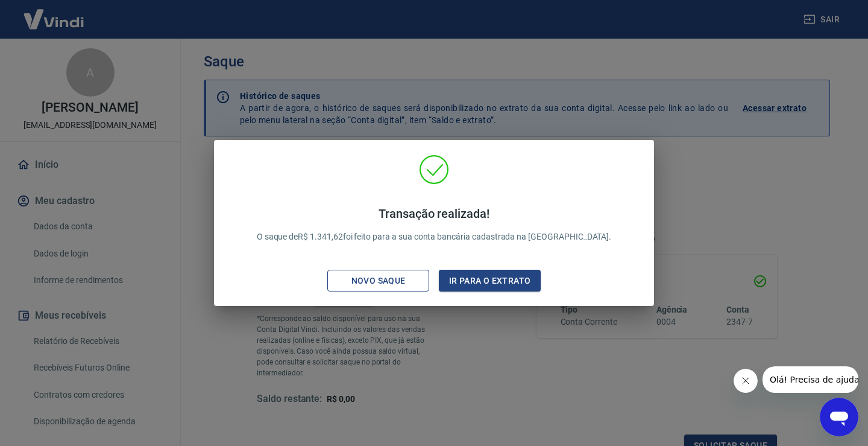 The height and width of the screenshot is (446, 868). What do you see at coordinates (54, 13) in the screenshot?
I see `span: Olá! Precisa de ajuda?` at bounding box center [54, 13].